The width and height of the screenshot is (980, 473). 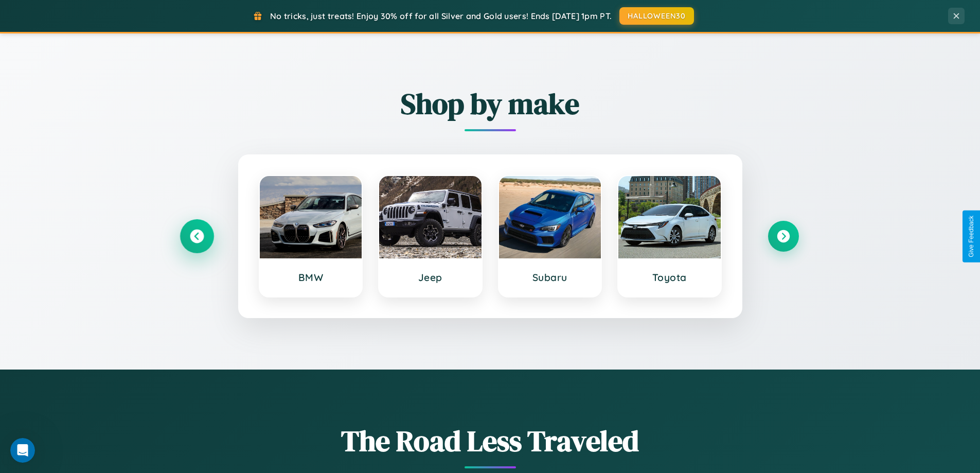 I want to click on div: Give Feedback, so click(x=972, y=236).